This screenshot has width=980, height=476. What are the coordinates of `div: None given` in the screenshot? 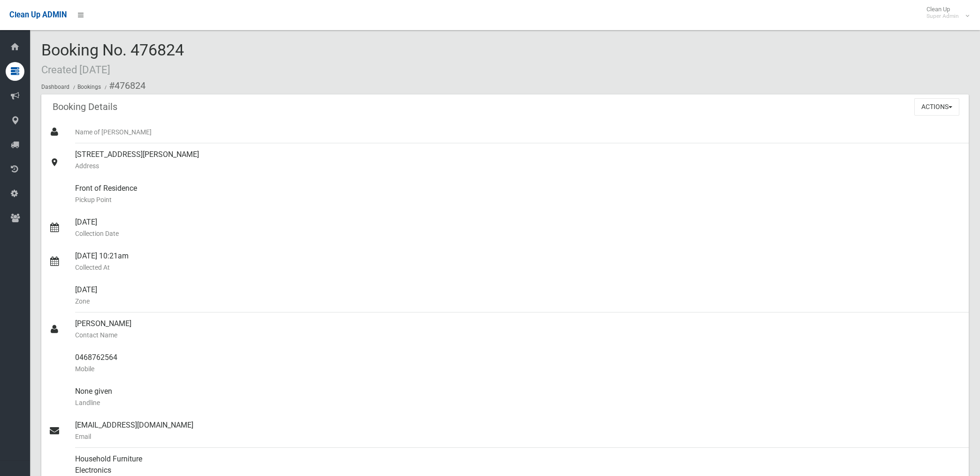 It's located at (518, 397).